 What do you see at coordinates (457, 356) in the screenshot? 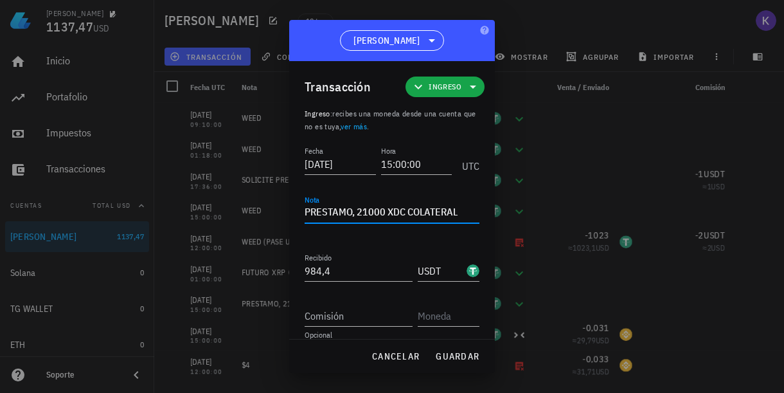
I see `span: guardar` at bounding box center [457, 356].